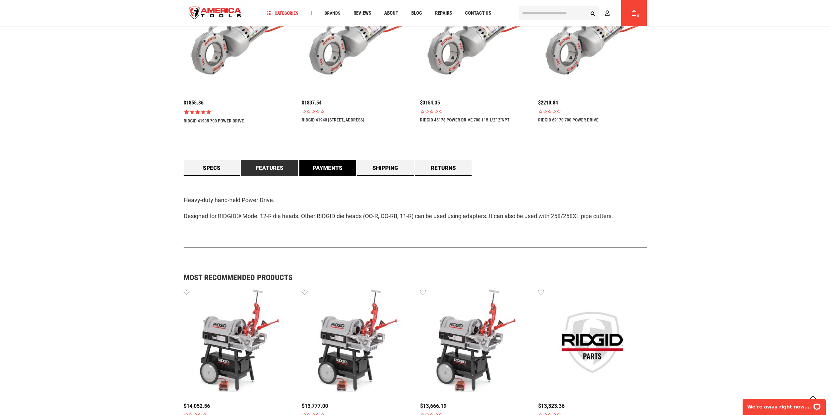 The image size is (830, 415). What do you see at coordinates (391, 13) in the screenshot?
I see `span: About` at bounding box center [391, 13].